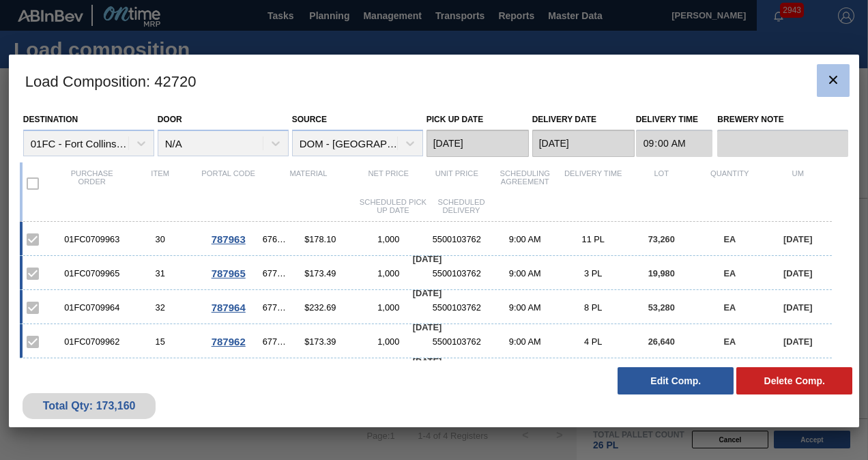  What do you see at coordinates (229, 184) in the screenshot?
I see `div: Portal code` at bounding box center [229, 184].